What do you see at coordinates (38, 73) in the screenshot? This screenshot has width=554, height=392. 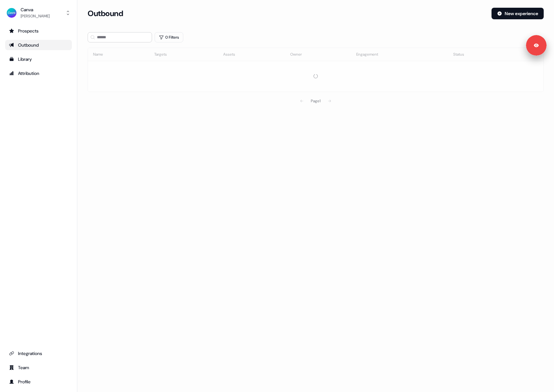 I see `div: Attribution` at bounding box center [38, 73].